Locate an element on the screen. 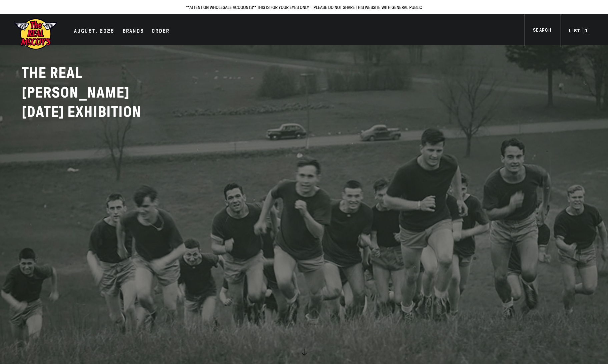 The width and height of the screenshot is (608, 364). div: Search is located at coordinates (542, 31).